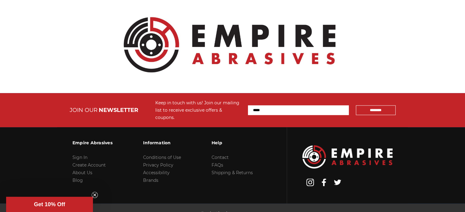  What do you see at coordinates (220, 158) in the screenshot?
I see `a: Contact` at bounding box center [220, 158].